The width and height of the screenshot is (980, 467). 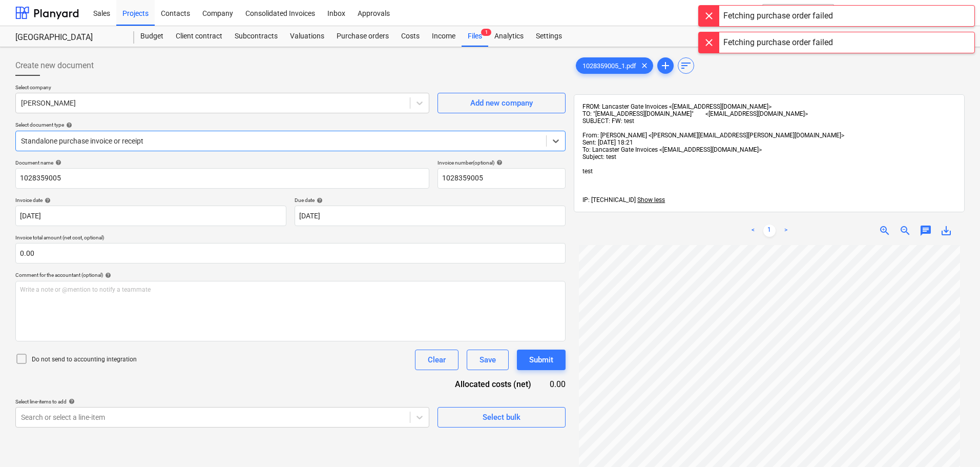 I want to click on div: Due date, so click(x=430, y=200).